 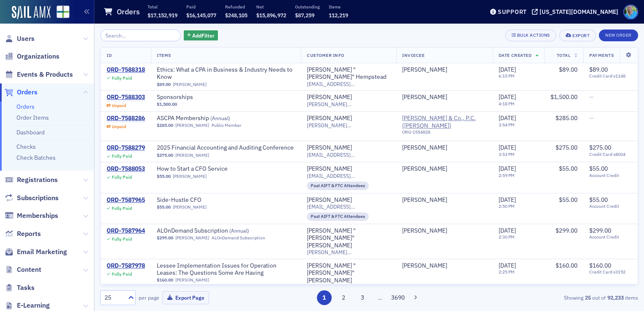 I want to click on span: Events & Products, so click(x=45, y=75).